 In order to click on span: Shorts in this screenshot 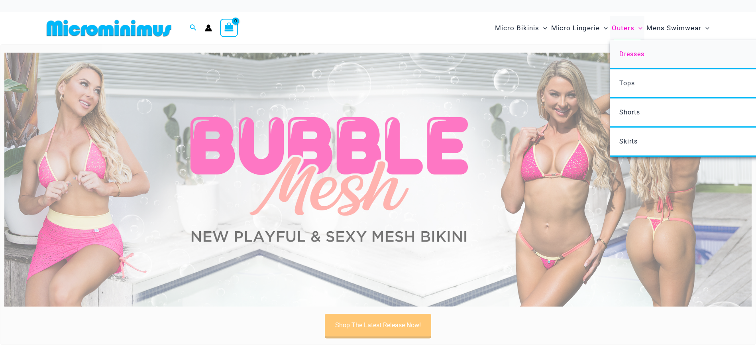, I will do `click(630, 112)`.